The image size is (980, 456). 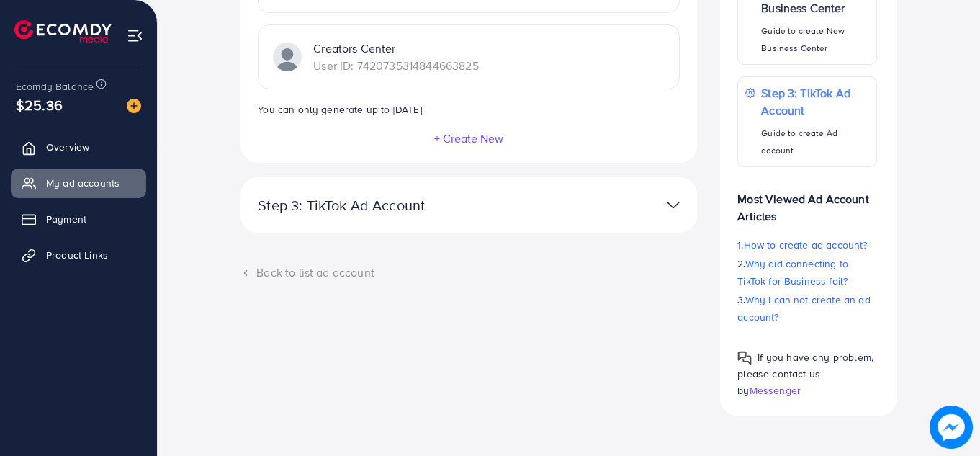 What do you see at coordinates (745, 358) in the screenshot?
I see `img: Popup guide` at bounding box center [745, 358].